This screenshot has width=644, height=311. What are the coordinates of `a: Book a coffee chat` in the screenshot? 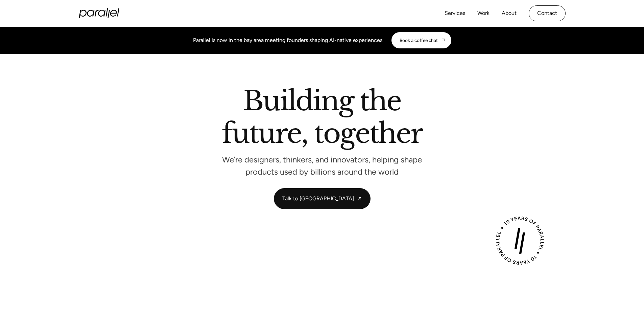 It's located at (421, 40).